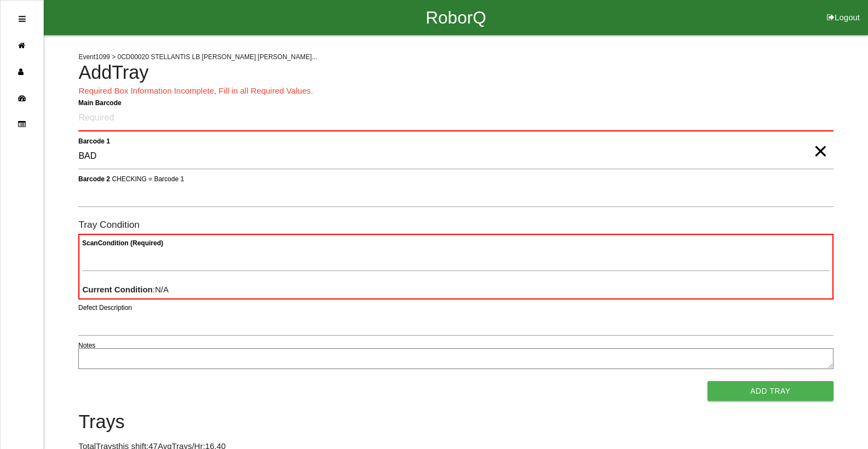  I want to click on div: Open, so click(22, 19).